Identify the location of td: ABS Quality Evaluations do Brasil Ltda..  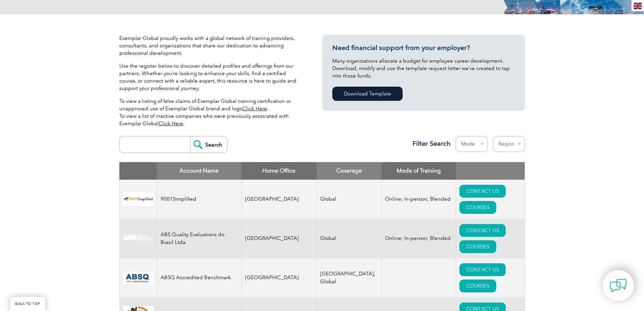
(199, 238).